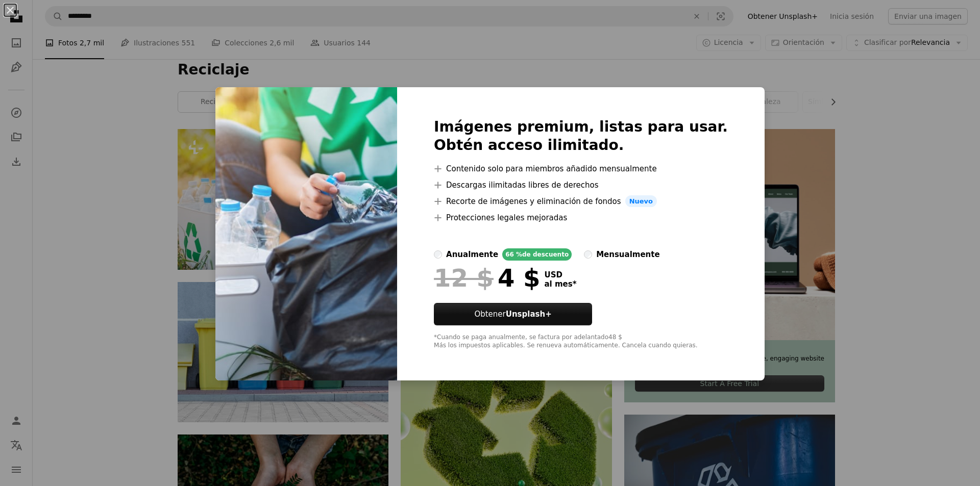 The height and width of the screenshot is (486, 980). Describe the element at coordinates (640, 201) in the screenshot. I see `span: Nuevo` at that location.